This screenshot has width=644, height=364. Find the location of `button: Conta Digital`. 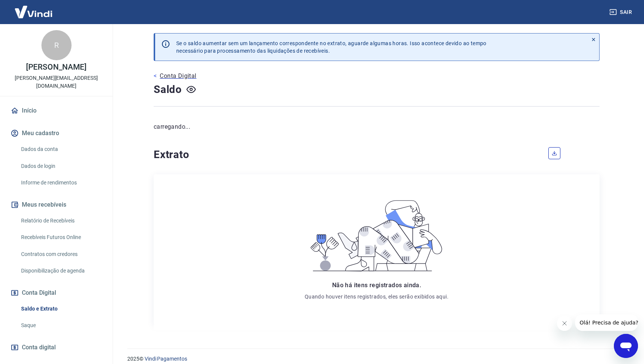

button: Conta Digital is located at coordinates (56, 293).